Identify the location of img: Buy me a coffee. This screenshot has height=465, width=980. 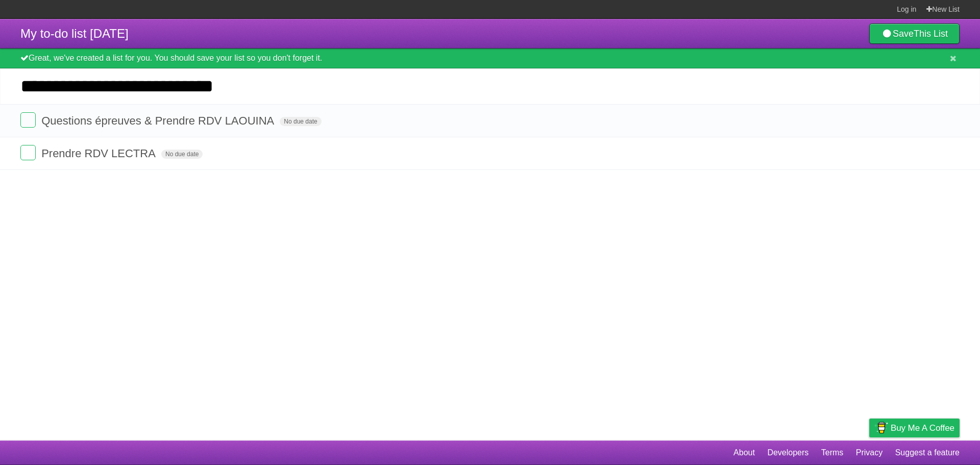
(881, 428).